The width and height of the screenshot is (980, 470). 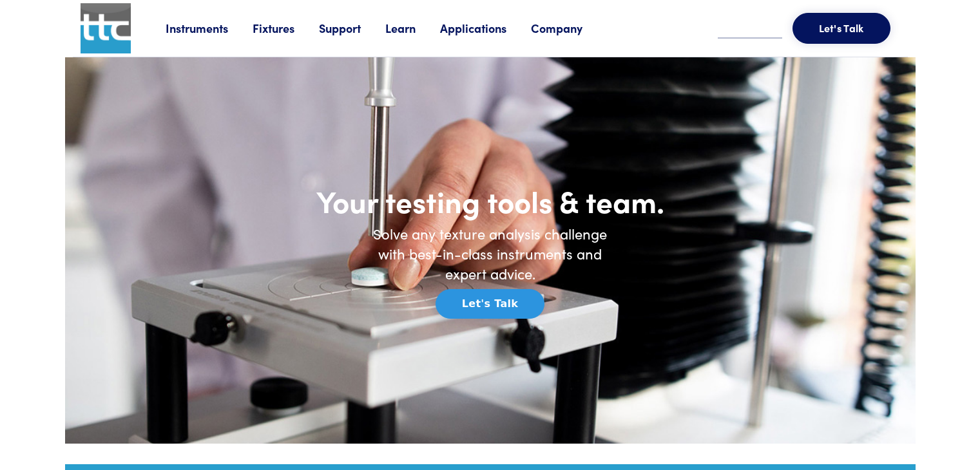 What do you see at coordinates (352, 28) in the screenshot?
I see `a: Support` at bounding box center [352, 28].